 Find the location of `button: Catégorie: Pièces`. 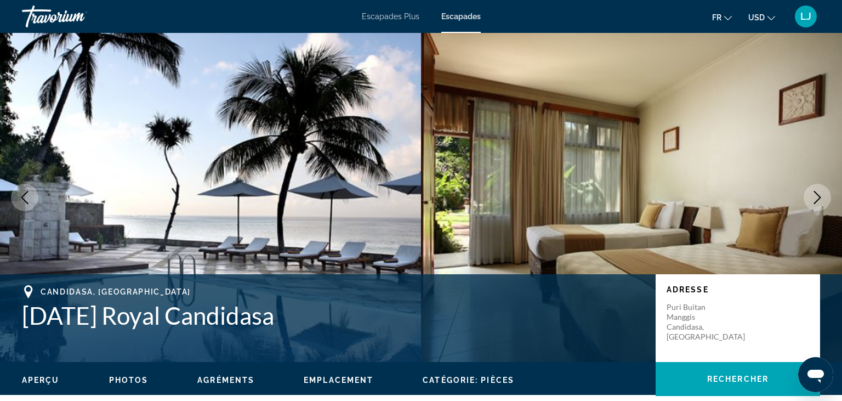

button: Catégorie: Pièces is located at coordinates (468, 380).